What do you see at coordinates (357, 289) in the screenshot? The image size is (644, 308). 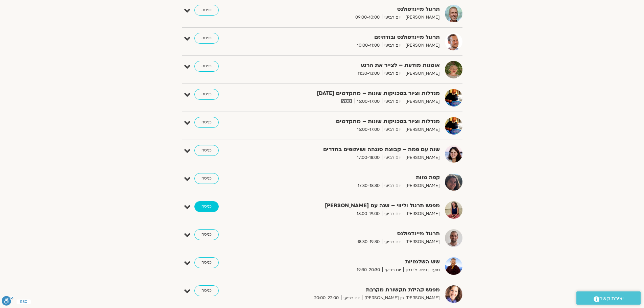 I see `strong: מפגש קהילת תקשורת מקרבת` at bounding box center [357, 289].